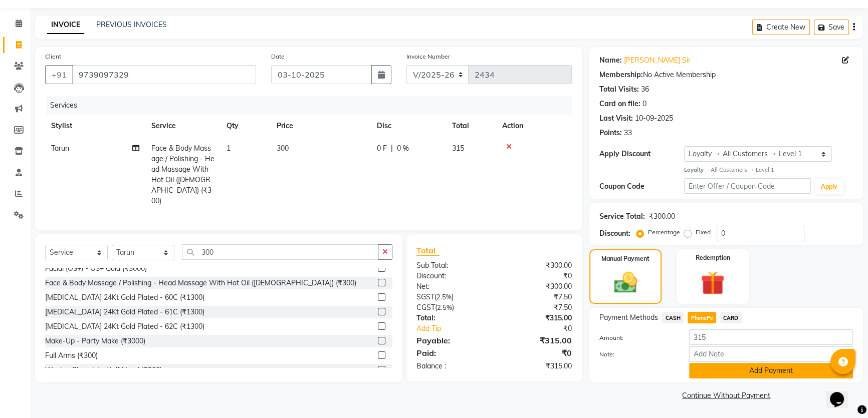 The height and width of the screenshot is (418, 868). What do you see at coordinates (771, 337) in the screenshot?
I see `input: Amount` at bounding box center [771, 337].